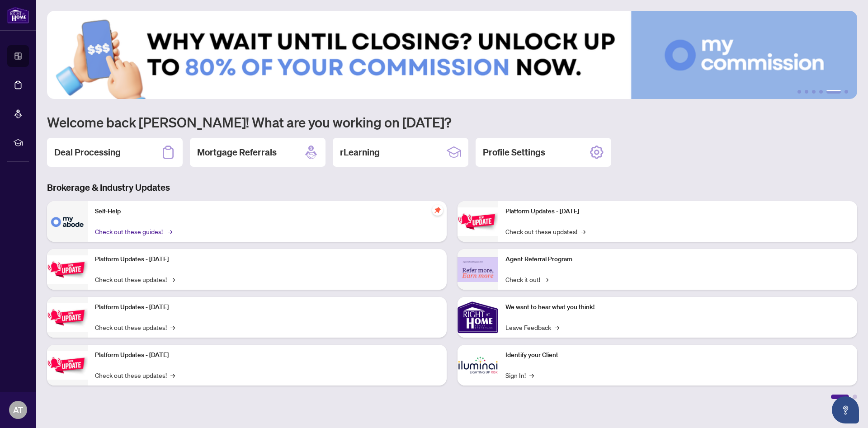  What do you see at coordinates (452, 55) in the screenshot?
I see `img: Slide 4` at bounding box center [452, 55].